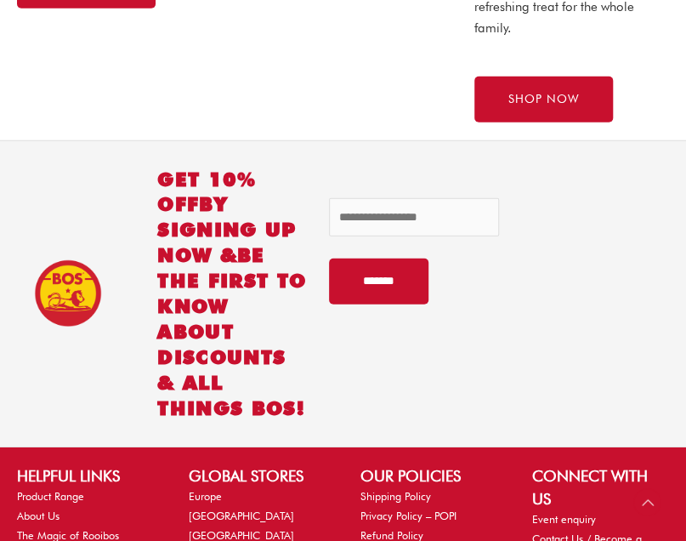 This screenshot has width=686, height=541. I want to click on a: Event enquiry, so click(563, 519).